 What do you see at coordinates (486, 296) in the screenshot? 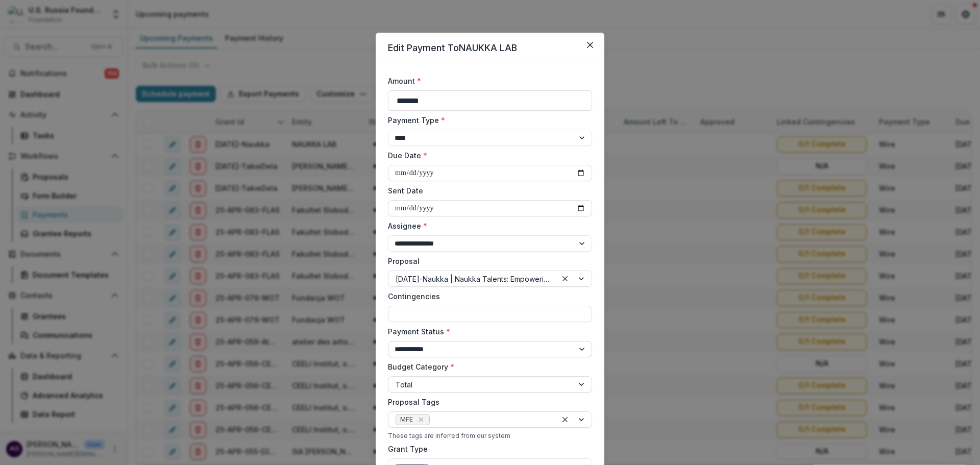
I see `label: Contingencies` at bounding box center [486, 296].